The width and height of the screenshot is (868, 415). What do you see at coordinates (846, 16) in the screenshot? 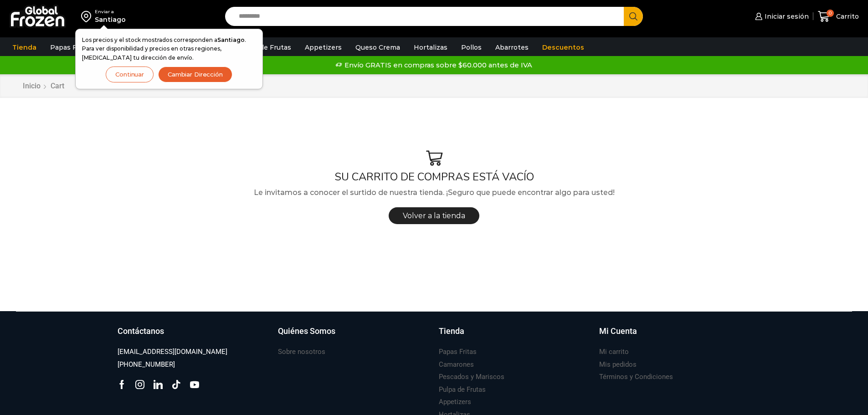
I see `span: Carrito` at bounding box center [846, 16].